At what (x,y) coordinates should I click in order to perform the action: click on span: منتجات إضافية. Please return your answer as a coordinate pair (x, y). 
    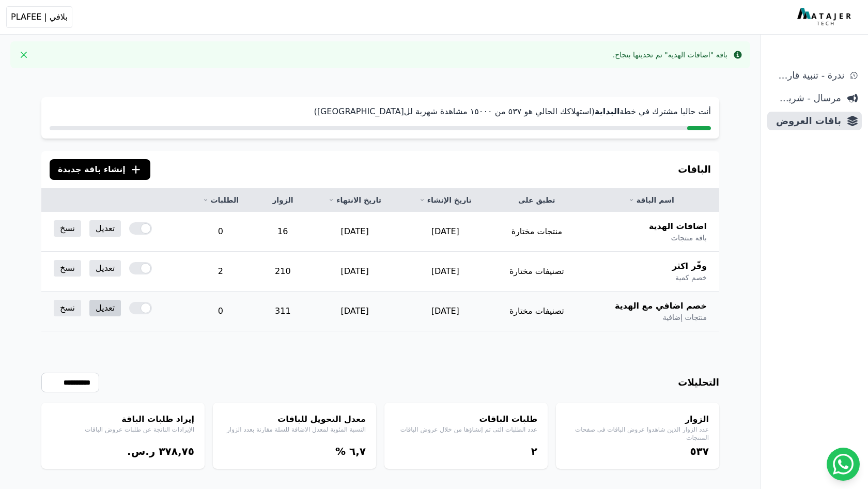
    Looking at the image, I should click on (685, 317).